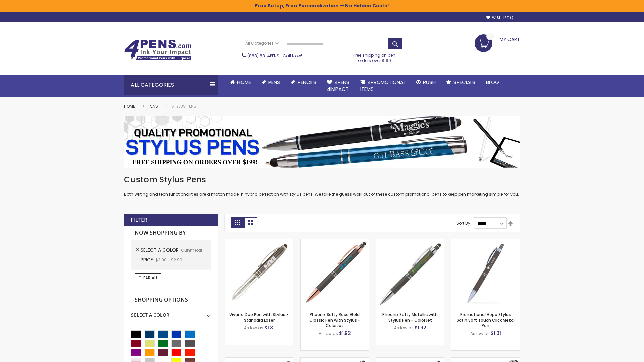  I want to click on span: Blog, so click(492, 82).